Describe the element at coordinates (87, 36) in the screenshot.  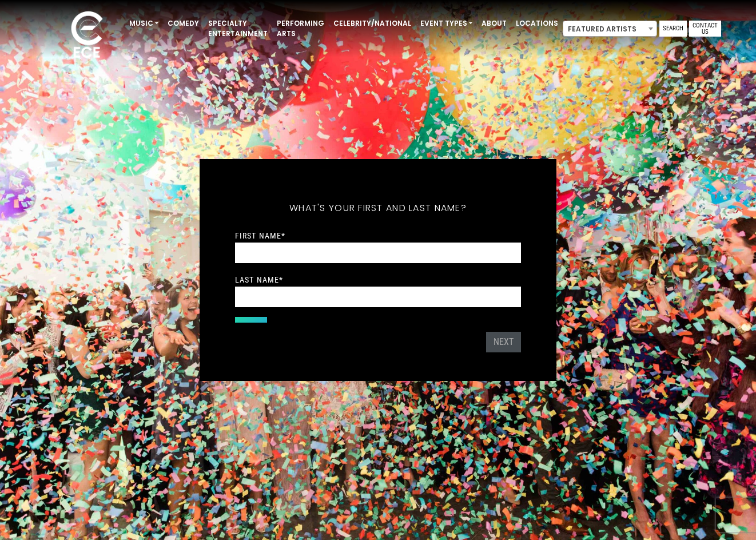
I see `img: ece_new_logo_whitev2-1.png` at that location.